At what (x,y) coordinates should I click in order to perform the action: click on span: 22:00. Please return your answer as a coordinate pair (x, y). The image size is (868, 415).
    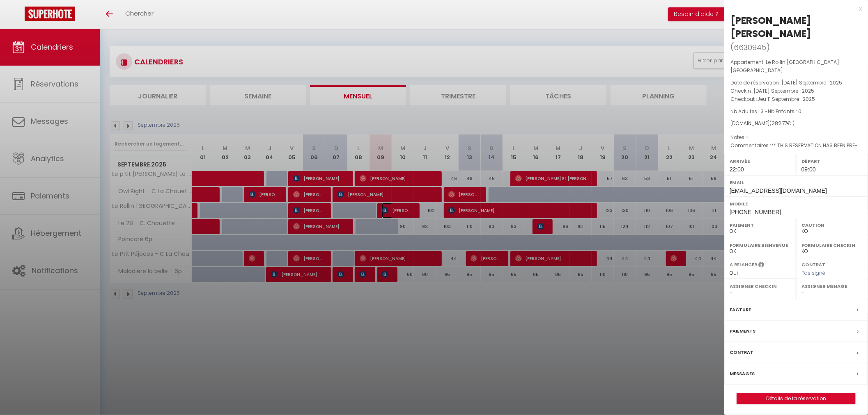
    Looking at the image, I should click on (737, 170).